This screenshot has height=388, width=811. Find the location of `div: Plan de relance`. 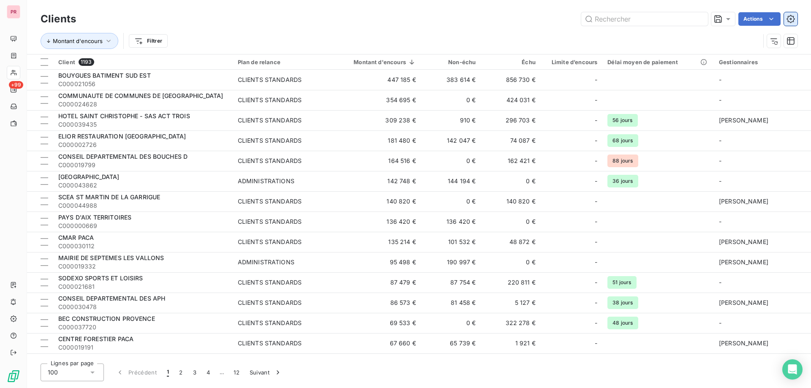

div: Plan de relance is located at coordinates (281, 62).